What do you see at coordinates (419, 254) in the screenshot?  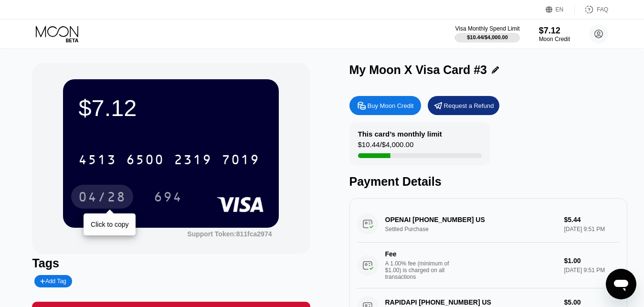 I see `div: Fee` at bounding box center [419, 254].